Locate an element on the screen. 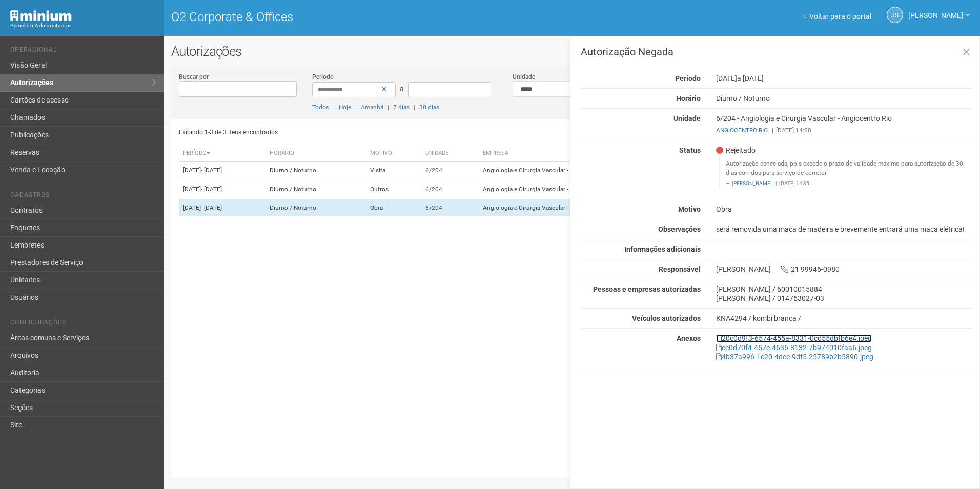 The height and width of the screenshot is (489, 980). a: 4b37a996-1c20-4dce-9df5-25789b2b5890.jpeg is located at coordinates (795, 357).